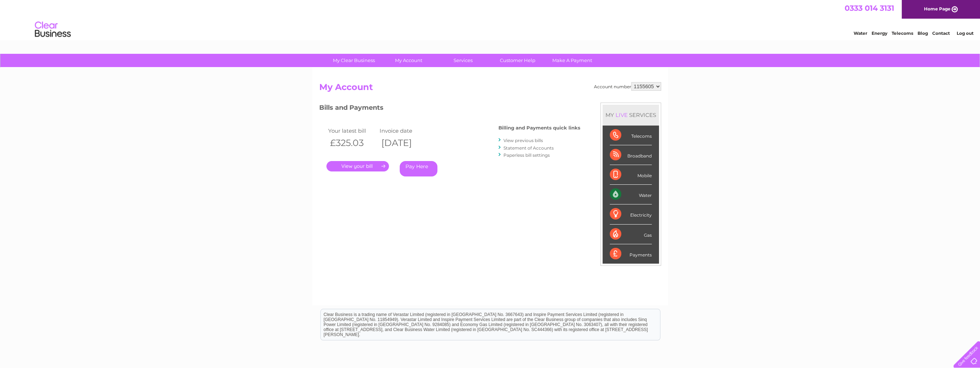 The image size is (980, 368). What do you see at coordinates (353, 143) in the screenshot?
I see `th: £325.03` at bounding box center [353, 143].